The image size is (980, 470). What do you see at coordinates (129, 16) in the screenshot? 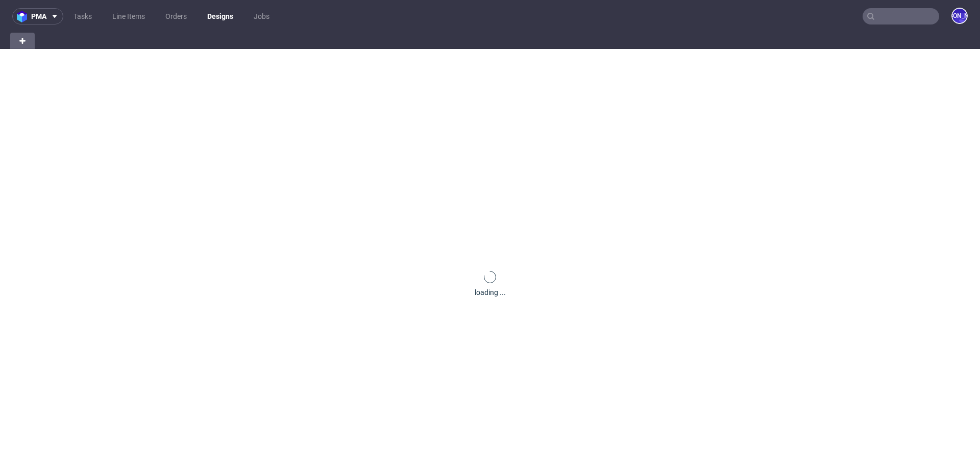
I see `a: Line Items` at bounding box center [129, 16].